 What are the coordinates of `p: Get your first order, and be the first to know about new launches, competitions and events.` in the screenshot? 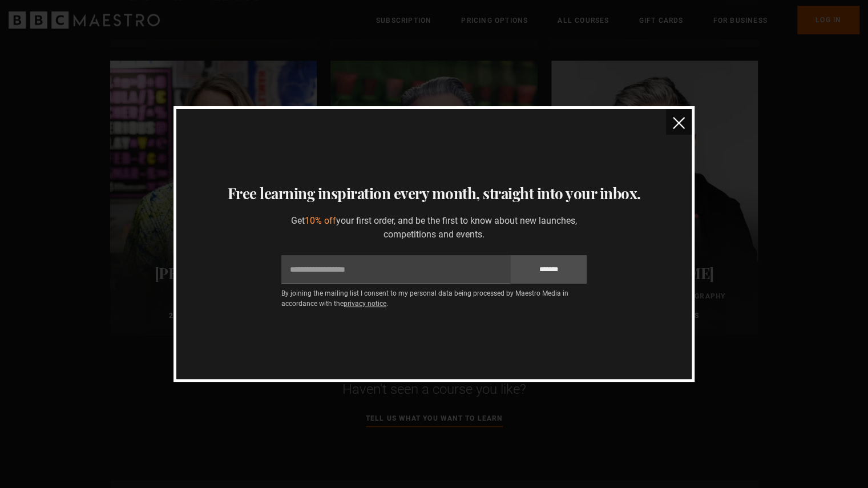 It's located at (434, 227).